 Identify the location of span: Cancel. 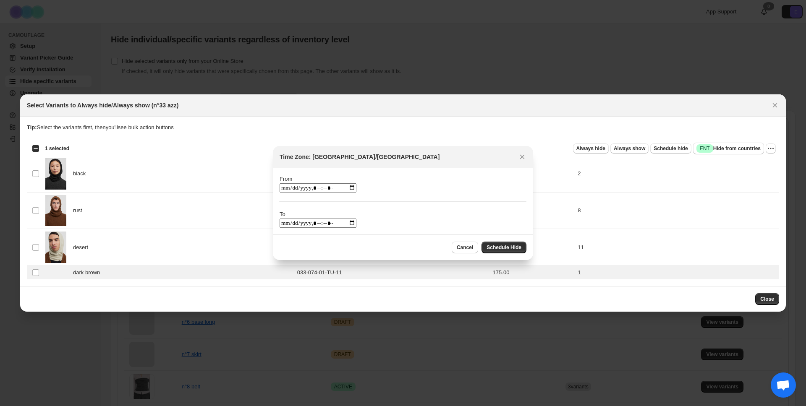
(465, 248).